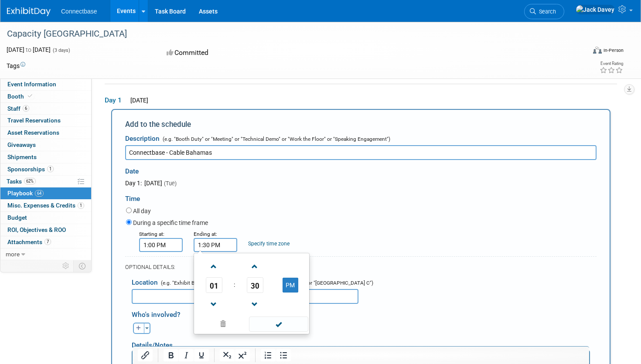  I want to click on span: Booth, so click(20, 97).